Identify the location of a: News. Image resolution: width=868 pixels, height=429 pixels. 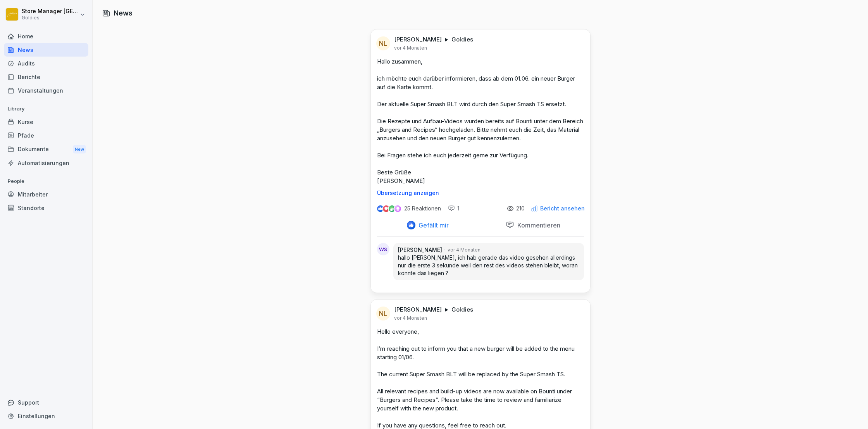
(47, 50).